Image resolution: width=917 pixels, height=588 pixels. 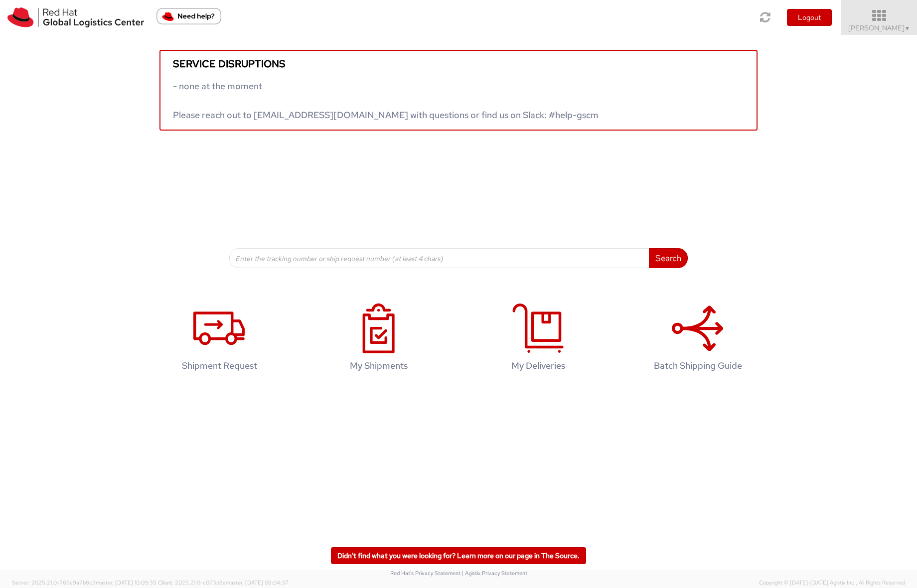 What do you see at coordinates (224, 582) in the screenshot?
I see `span: Client: 2025.21.0-c073d8a` at bounding box center [224, 582].